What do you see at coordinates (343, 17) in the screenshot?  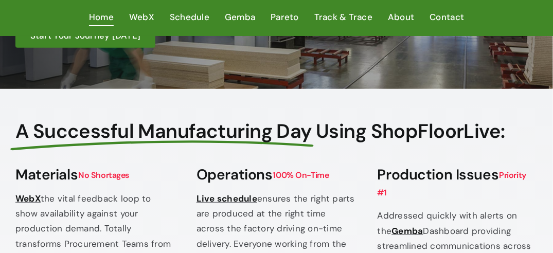 I see `span: Track & Trace` at bounding box center [343, 17].